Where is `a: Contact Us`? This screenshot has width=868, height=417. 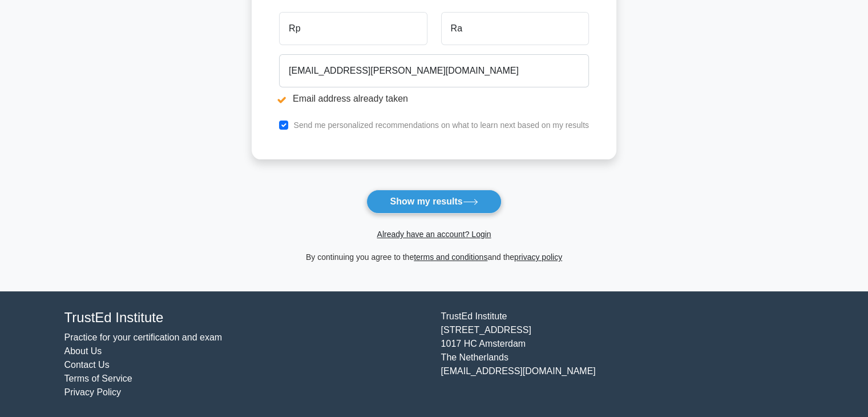 a: Contact Us is located at coordinates (87, 364).